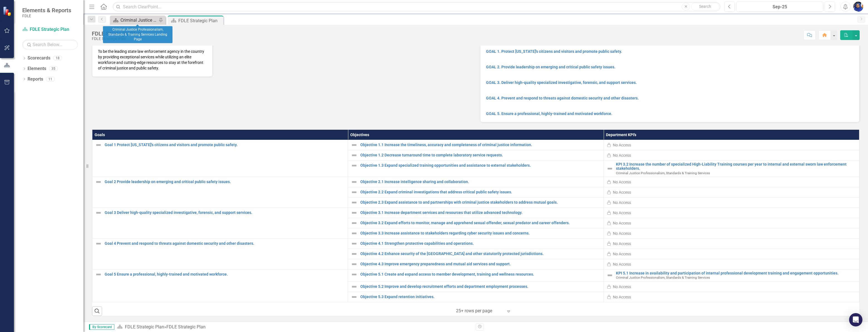 The image size is (868, 332). Describe the element at coordinates (705, 6) in the screenshot. I see `span: Search` at that location.